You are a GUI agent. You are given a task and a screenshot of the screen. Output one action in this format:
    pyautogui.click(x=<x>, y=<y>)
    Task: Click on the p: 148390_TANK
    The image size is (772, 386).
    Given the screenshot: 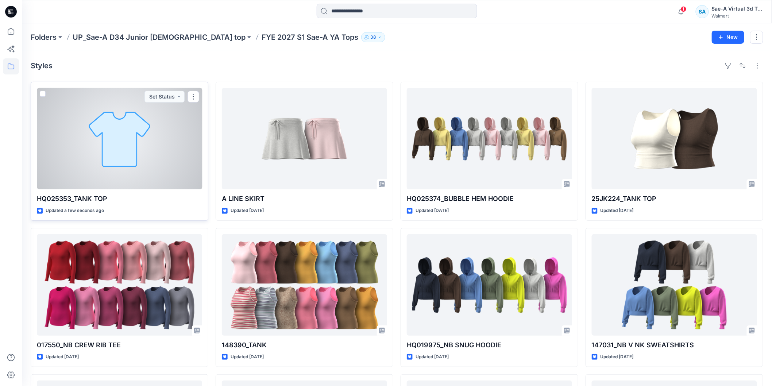 What is the action you would take?
    pyautogui.click(x=304, y=345)
    